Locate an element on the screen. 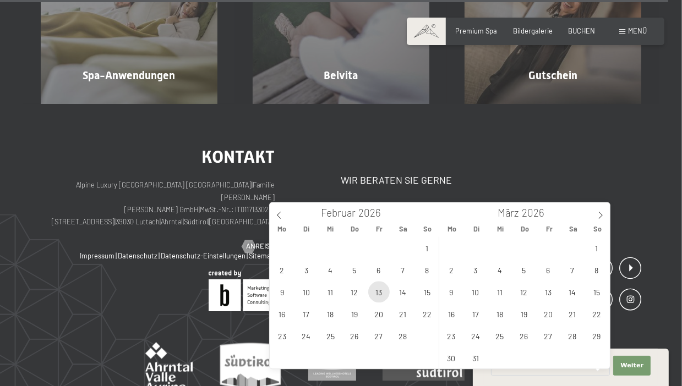 This screenshot has width=682, height=386. button: Weiter is located at coordinates (632, 366).